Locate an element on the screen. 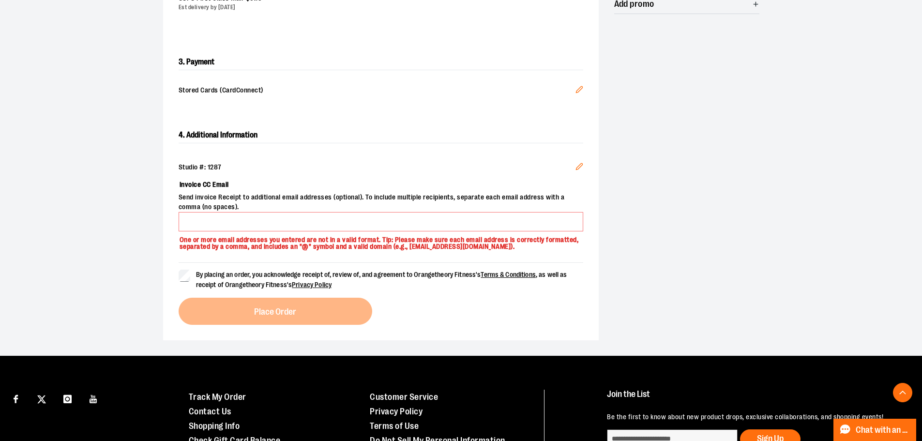 This screenshot has height=441, width=922. button: Chat with an Expert is located at coordinates (875, 430).